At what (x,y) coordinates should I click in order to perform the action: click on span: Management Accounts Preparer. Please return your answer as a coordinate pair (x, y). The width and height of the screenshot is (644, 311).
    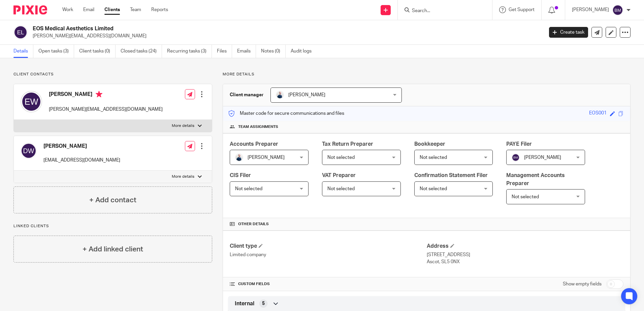
    Looking at the image, I should click on (535, 179).